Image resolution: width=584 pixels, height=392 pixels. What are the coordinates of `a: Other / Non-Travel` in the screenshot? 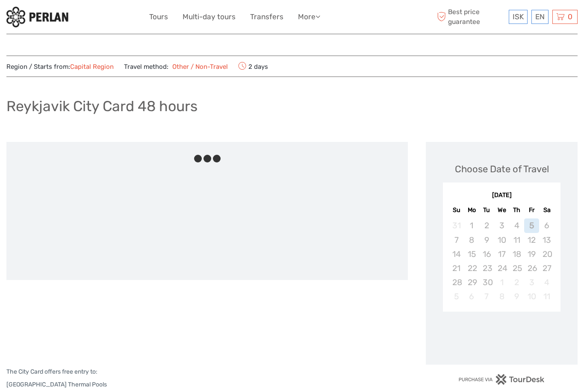 It's located at (198, 66).